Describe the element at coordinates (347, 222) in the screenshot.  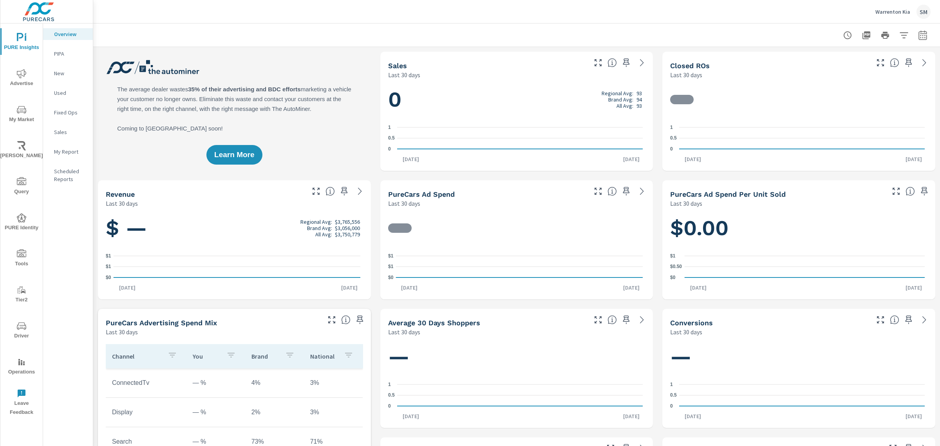
I see `p: $3,765,556` at that location.